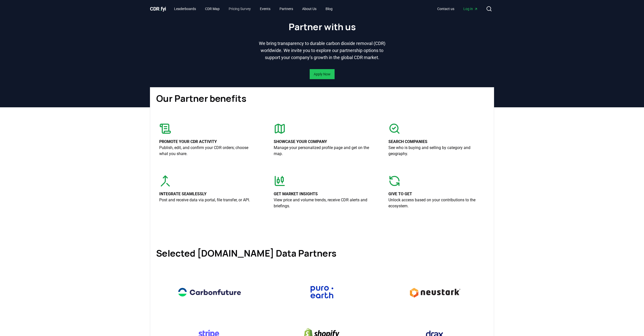 The image size is (644, 336). What do you see at coordinates (435, 293) in the screenshot?
I see `img: Neustark logo` at bounding box center [435, 293].